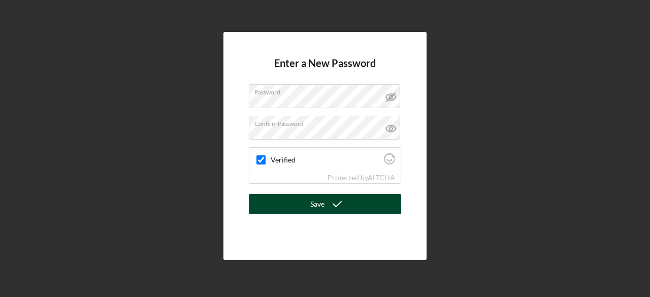 The width and height of the screenshot is (650, 297). I want to click on div: Protected by, so click(361, 178).